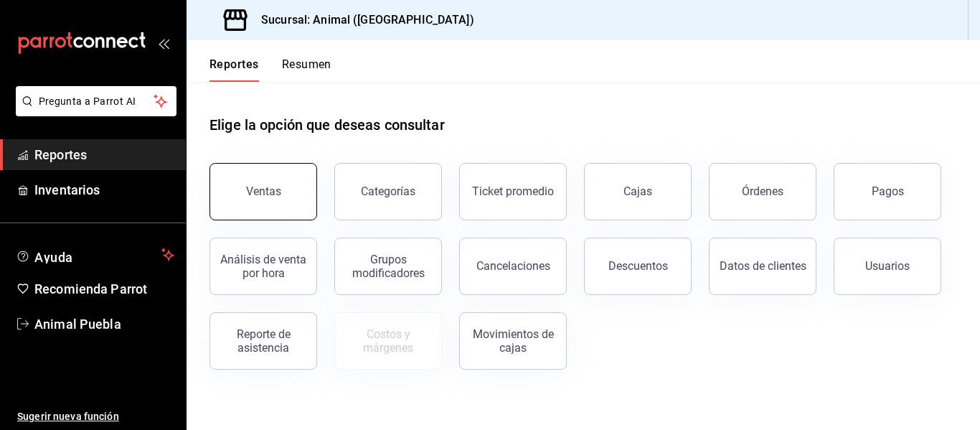  Describe the element at coordinates (513, 191) in the screenshot. I see `button: Ticket promedio` at that location.